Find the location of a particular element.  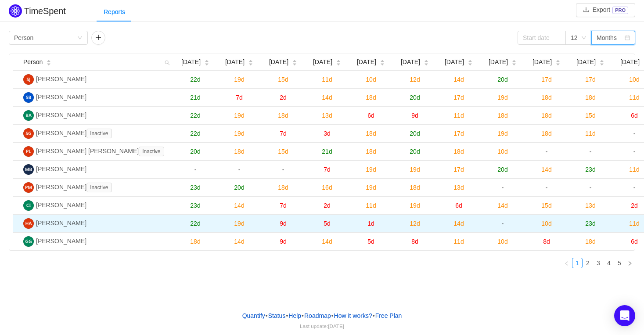

span: Person is located at coordinates (33, 62).